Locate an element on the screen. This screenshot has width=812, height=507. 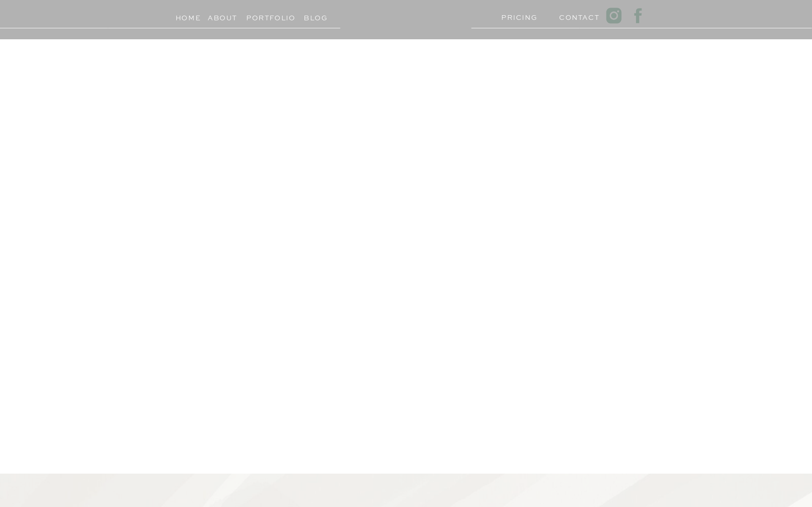
a: Portfolio is located at coordinates (265, 16).